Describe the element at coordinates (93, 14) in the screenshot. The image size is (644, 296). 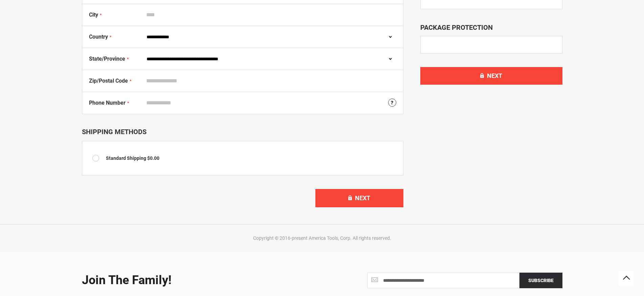
I see `span: City` at that location.